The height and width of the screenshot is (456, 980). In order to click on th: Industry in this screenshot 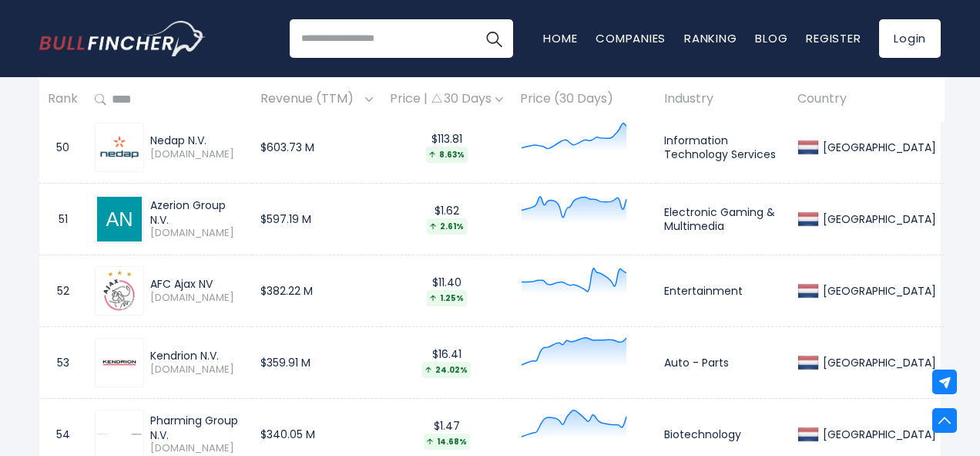, I will do `click(722, 99)`.